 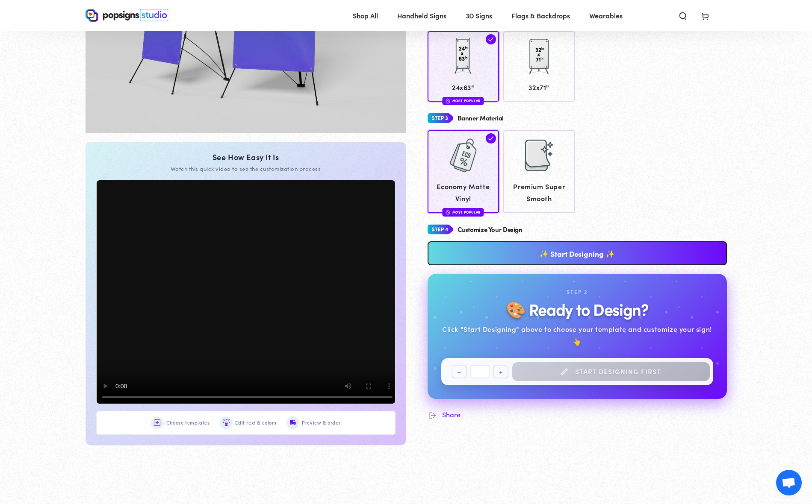 What do you see at coordinates (365, 15) in the screenshot?
I see `a: Shop All` at bounding box center [365, 15].